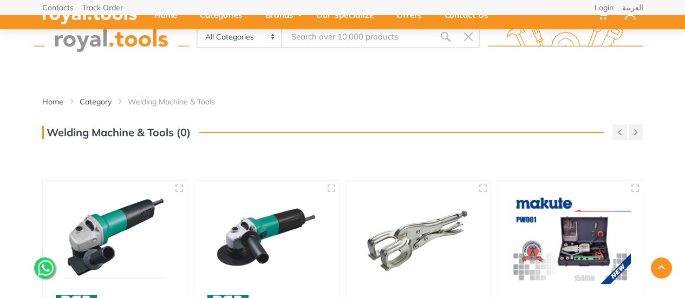 This screenshot has height=298, width=685. Describe the element at coordinates (604, 8) in the screenshot. I see `a: Login` at that location.